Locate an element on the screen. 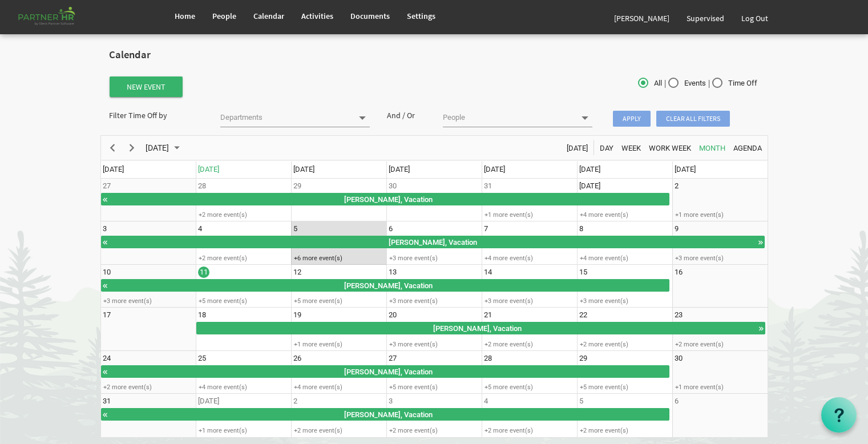  div: August 2025 is located at coordinates (164, 148).